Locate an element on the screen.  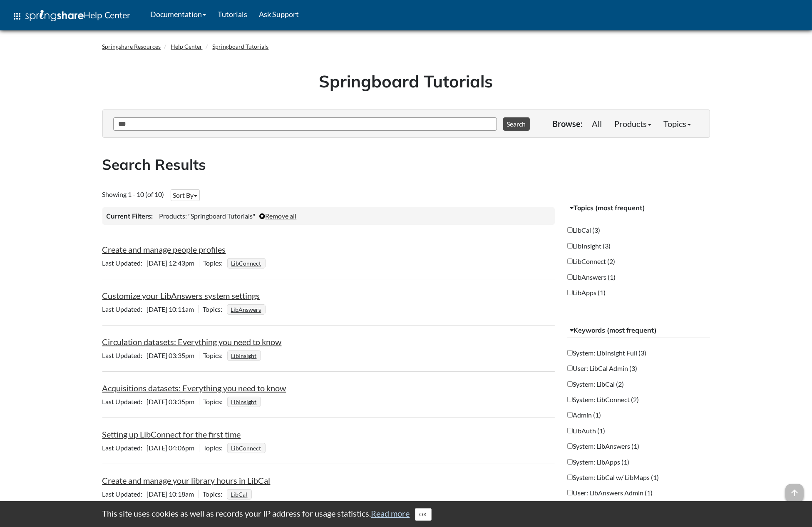
a: apps Help Center is located at coordinates (71, 16).